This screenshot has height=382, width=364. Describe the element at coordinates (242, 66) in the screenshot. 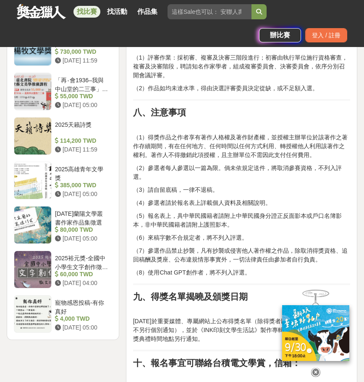

I see `p: （1）評審作業：採初審、複審及決審三階段進行；初審由執行單位施行資格審查，複審及決審階段，聘請知名作家學者，組成複審委員會、決審委員會，依序分別召開會議評審。` at that location.